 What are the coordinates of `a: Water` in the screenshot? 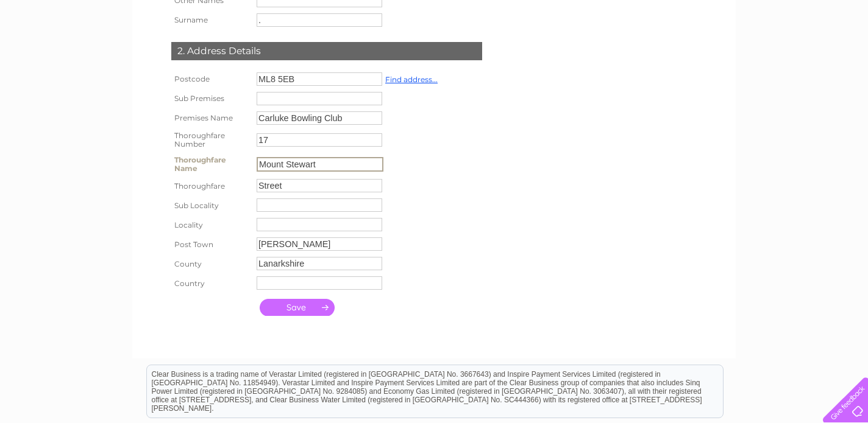 It's located at (665, 56).